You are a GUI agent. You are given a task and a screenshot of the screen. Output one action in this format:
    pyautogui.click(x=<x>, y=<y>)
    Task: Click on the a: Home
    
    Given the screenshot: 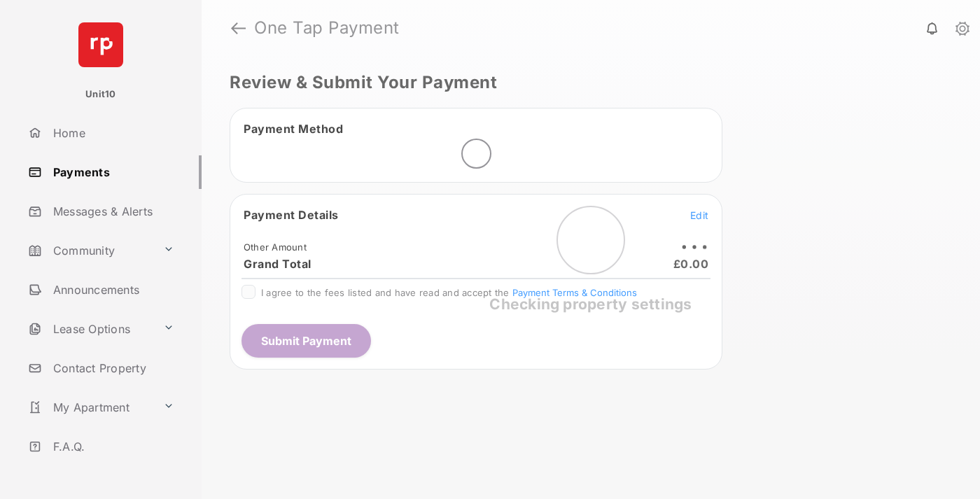 What is the action you would take?
    pyautogui.click(x=112, y=133)
    